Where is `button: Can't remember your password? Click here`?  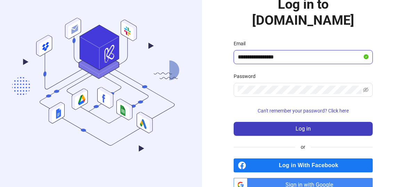 button: Can't remember your password? Click here is located at coordinates (303, 111).